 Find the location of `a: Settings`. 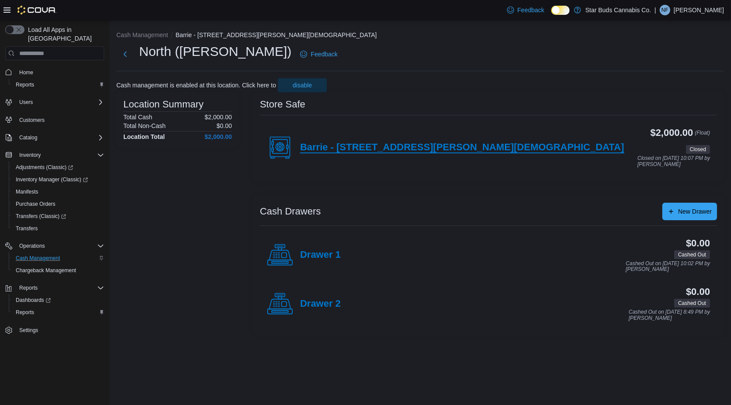

a: Settings is located at coordinates (28, 331).